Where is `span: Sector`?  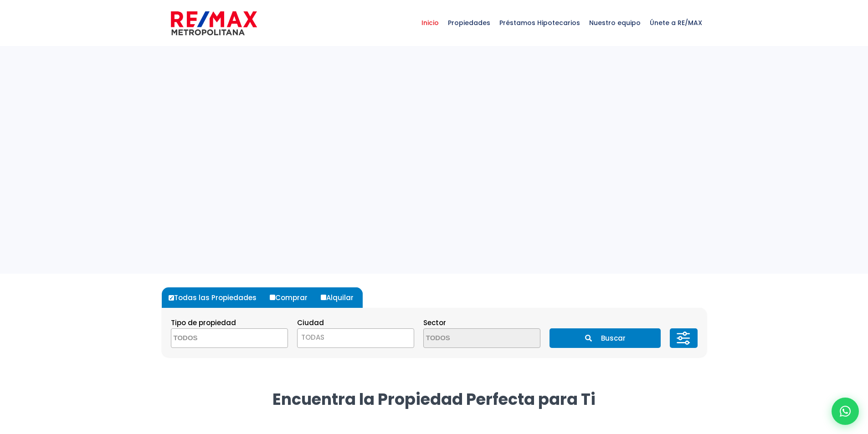 span: Sector is located at coordinates (435, 323).